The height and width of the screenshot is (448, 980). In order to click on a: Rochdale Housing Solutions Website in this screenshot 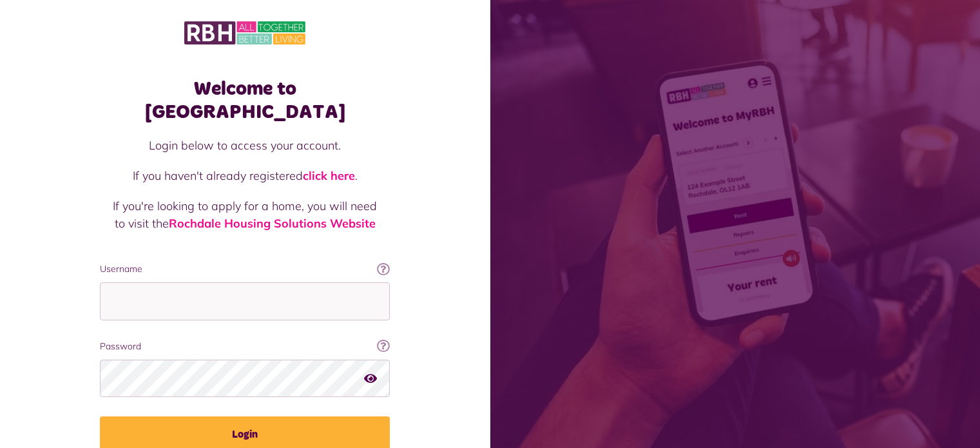, I will do `click(272, 223)`.